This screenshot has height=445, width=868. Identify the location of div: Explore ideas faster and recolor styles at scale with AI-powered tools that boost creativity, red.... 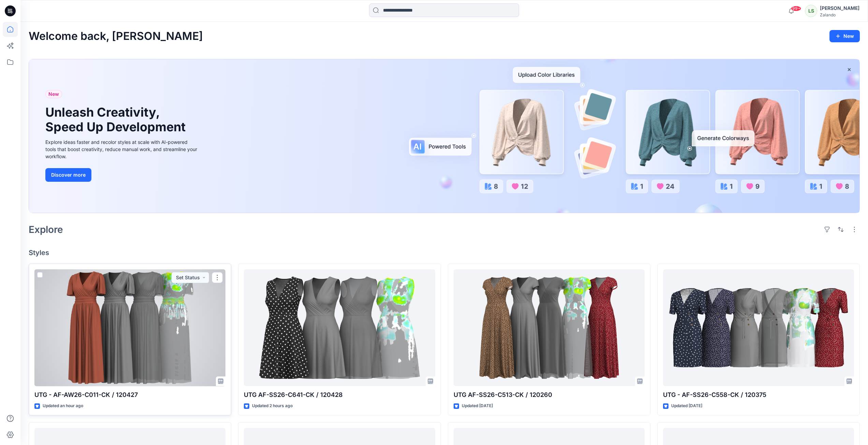
(122, 149).